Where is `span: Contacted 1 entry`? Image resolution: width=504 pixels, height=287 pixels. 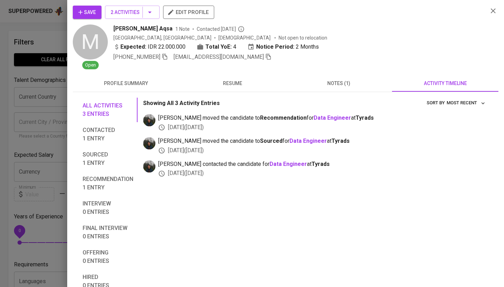
span: Contacted 1 entry is located at coordinates (108, 135).